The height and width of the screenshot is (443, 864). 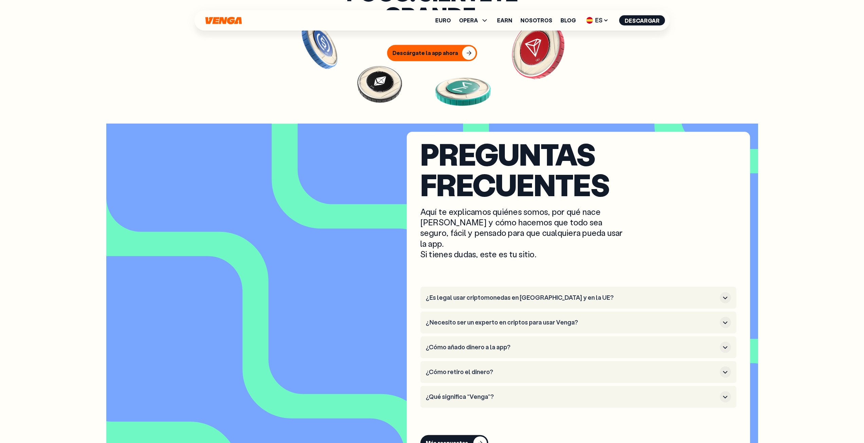 What do you see at coordinates (504, 20) in the screenshot?
I see `a: Earn` at bounding box center [504, 20].